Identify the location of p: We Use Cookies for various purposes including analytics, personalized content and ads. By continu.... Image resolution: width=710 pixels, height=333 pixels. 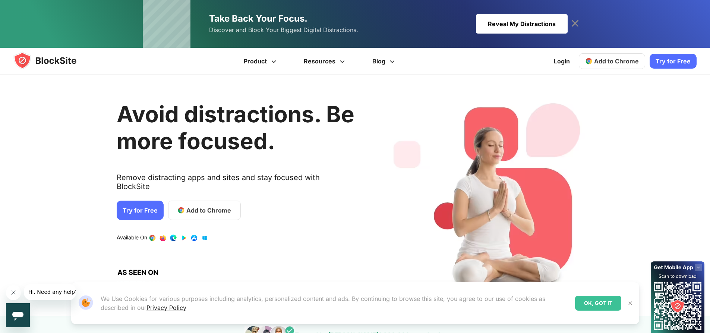
(335, 303).